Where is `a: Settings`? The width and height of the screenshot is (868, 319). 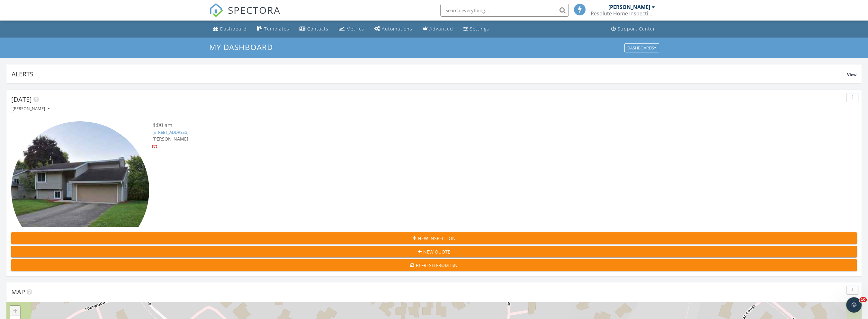 a: Settings is located at coordinates (476, 29).